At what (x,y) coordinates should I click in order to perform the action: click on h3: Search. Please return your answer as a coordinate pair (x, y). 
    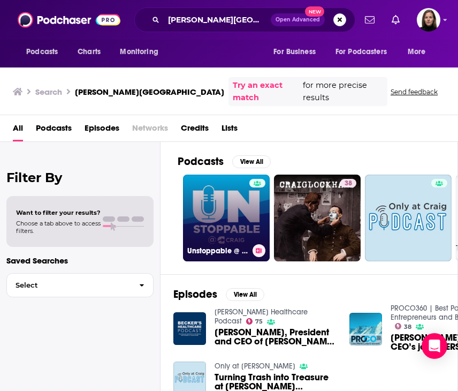
    Looking at the image, I should click on (49, 92).